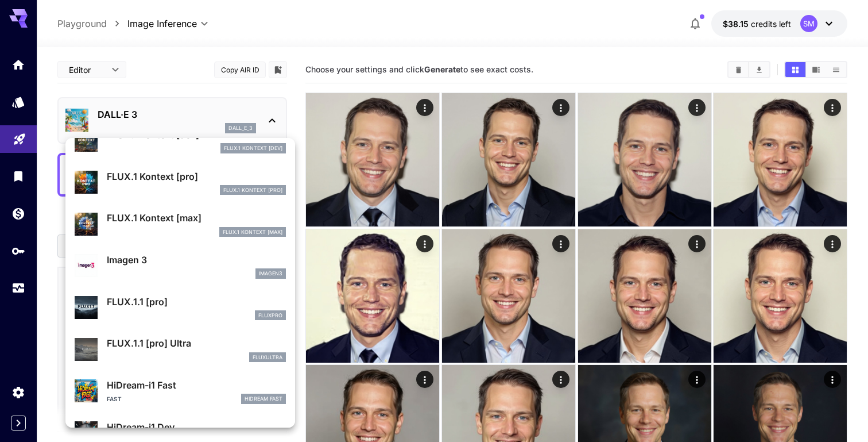 The width and height of the screenshot is (868, 442). I want to click on p: imagen3, so click(271, 273).